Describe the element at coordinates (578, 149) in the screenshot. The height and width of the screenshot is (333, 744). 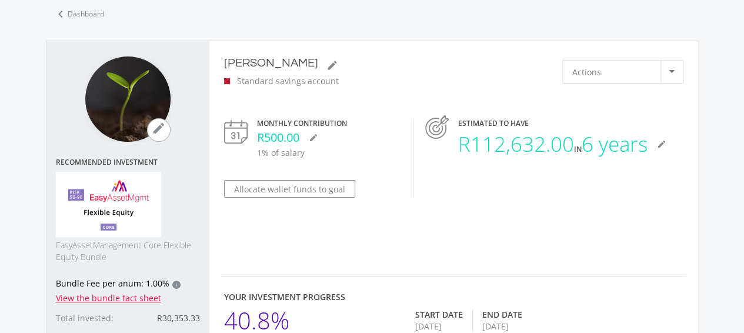
I see `span: in` at that location.